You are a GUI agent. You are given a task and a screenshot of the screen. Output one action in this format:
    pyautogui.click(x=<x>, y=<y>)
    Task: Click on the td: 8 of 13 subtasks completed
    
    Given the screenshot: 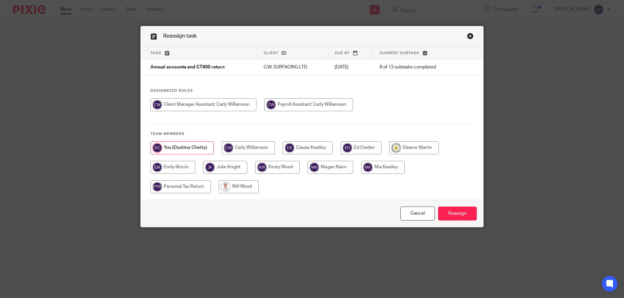 What is the action you would take?
    pyautogui.click(x=416, y=68)
    